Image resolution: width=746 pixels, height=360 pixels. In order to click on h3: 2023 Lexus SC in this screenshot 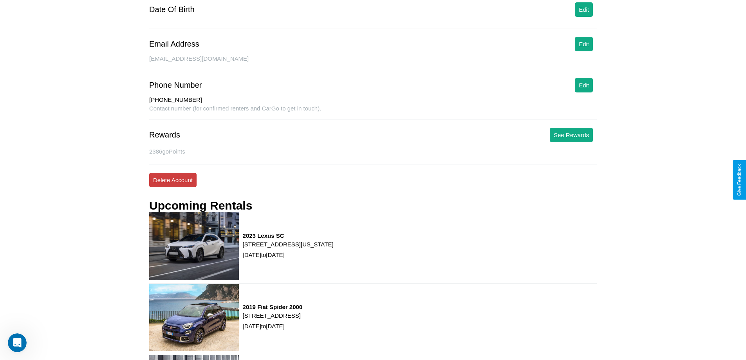, I will do `click(288, 235)`.